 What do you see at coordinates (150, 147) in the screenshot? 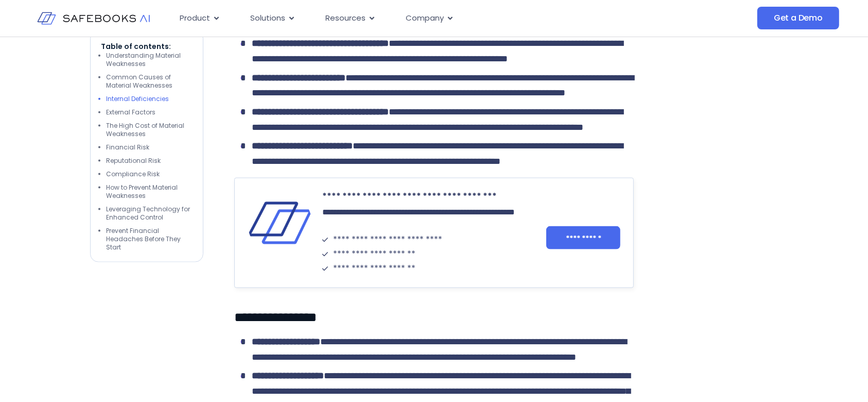
I see `li: Financial Risk` at bounding box center [150, 147].